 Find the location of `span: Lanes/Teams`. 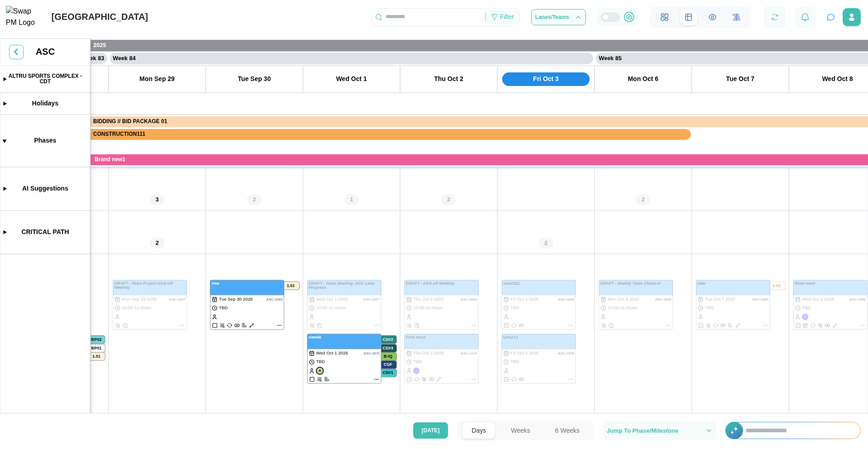

span: Lanes/Teams is located at coordinates (552, 17).